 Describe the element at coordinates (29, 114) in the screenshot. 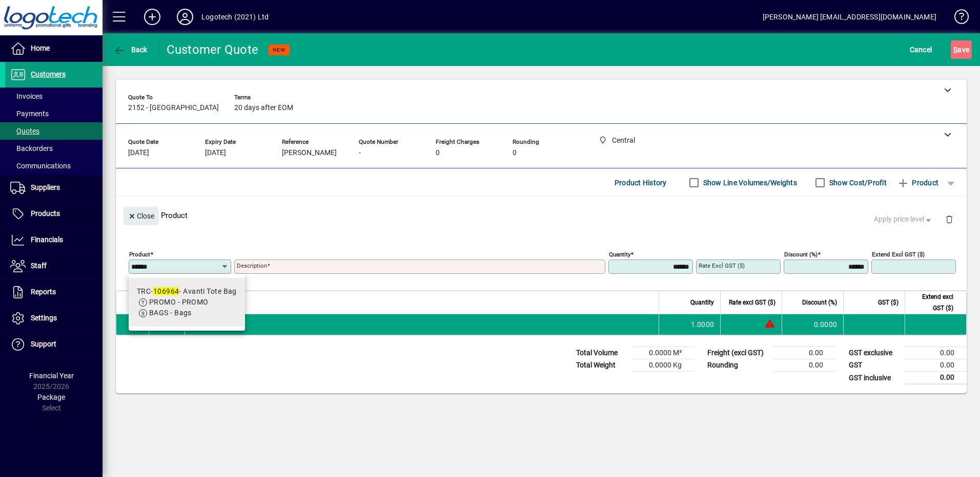

I see `span: Payments` at that location.